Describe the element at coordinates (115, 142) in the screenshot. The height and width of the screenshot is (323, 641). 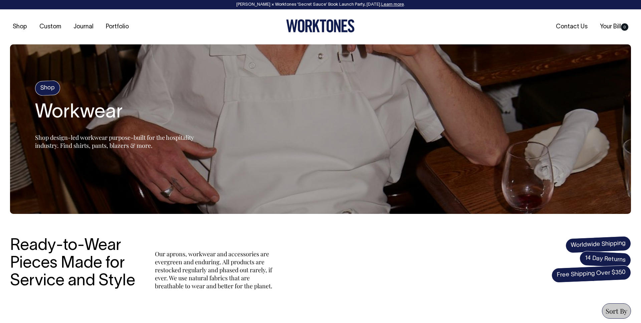
I see `span: Shop design-led workwear purpose-built for the hospitality industry. Find shirts, pants, blazers ...` at that location.